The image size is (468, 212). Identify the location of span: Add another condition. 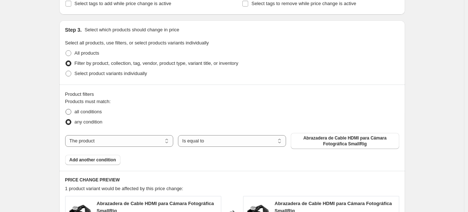
(93, 160).